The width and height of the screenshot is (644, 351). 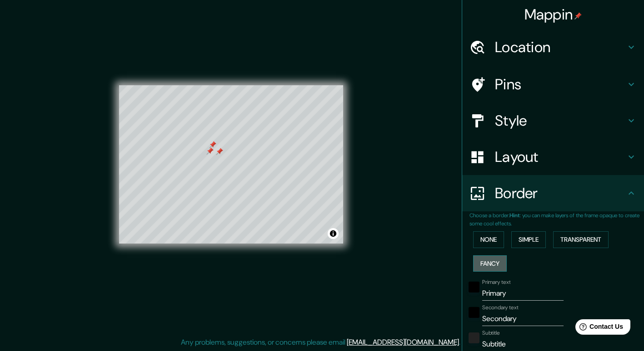 I want to click on img: pin-icon.png, so click(x=578, y=16).